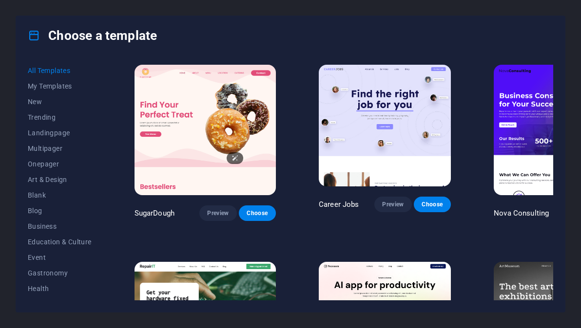 Image resolution: width=581 pixels, height=328 pixels. What do you see at coordinates (59, 258) in the screenshot?
I see `button: Event` at bounding box center [59, 258].